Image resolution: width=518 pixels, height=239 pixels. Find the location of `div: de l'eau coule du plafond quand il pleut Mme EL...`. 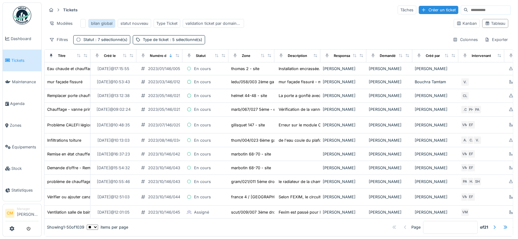

div: de l'eau coule du plafond quand il pleut Mme EL... is located at coordinates (326, 140).